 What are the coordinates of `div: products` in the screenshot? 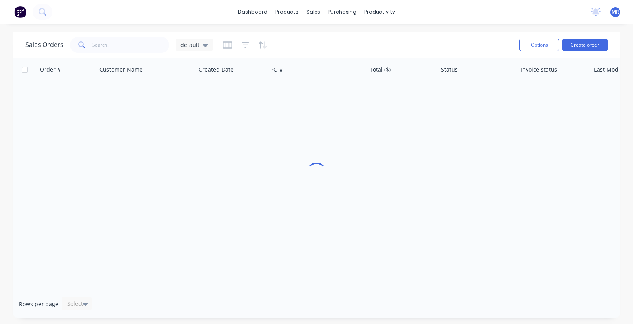 It's located at (287, 12).